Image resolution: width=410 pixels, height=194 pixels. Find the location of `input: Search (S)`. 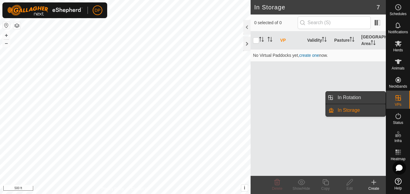

input: Search (S) is located at coordinates (335, 23).